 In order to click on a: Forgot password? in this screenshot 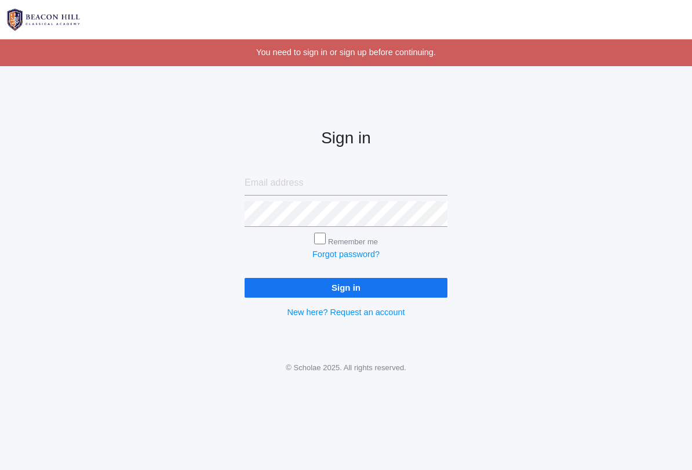, I will do `click(346, 254)`.